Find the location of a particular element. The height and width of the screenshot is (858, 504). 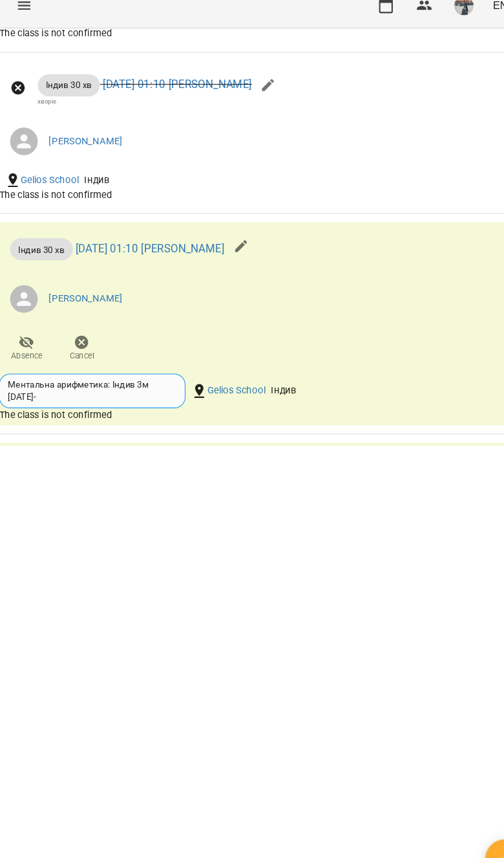

button: Cancel is located at coordinates (85, 342).